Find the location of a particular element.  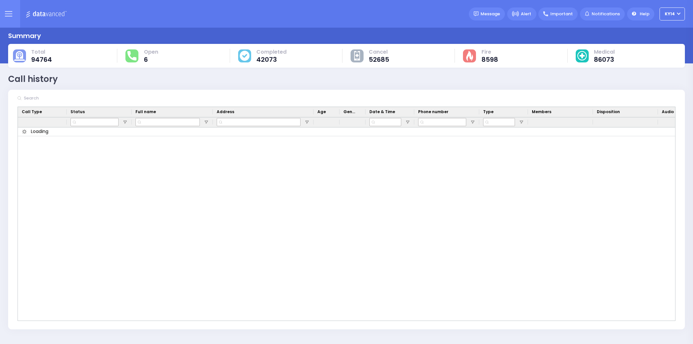

span: 42073 is located at coordinates (271, 59).